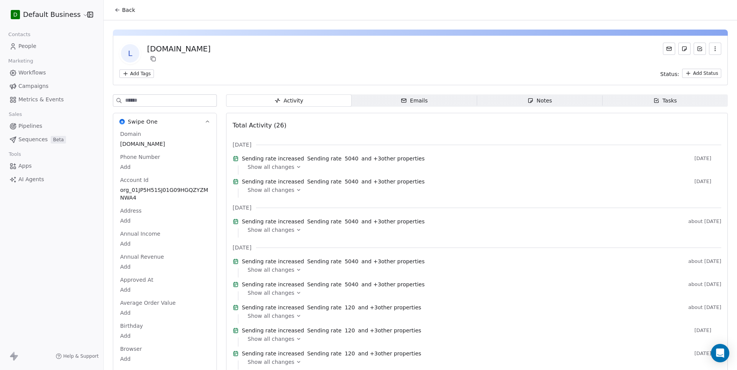 This screenshot has width=737, height=370. Describe the element at coordinates (51, 86) in the screenshot. I see `a: Campaigns` at that location.